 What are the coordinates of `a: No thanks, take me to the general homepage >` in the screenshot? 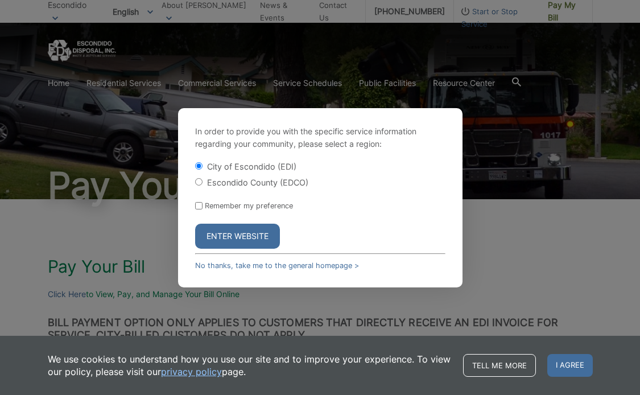 It's located at (277, 265).